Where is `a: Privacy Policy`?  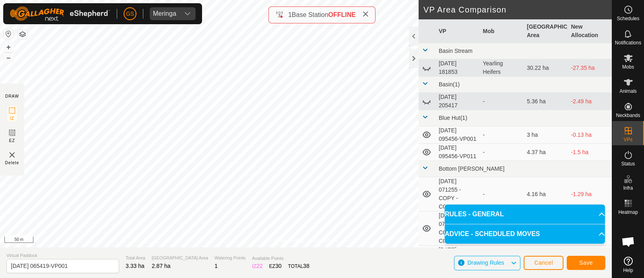
a: Privacy Policy is located at coordinates (289, 240).